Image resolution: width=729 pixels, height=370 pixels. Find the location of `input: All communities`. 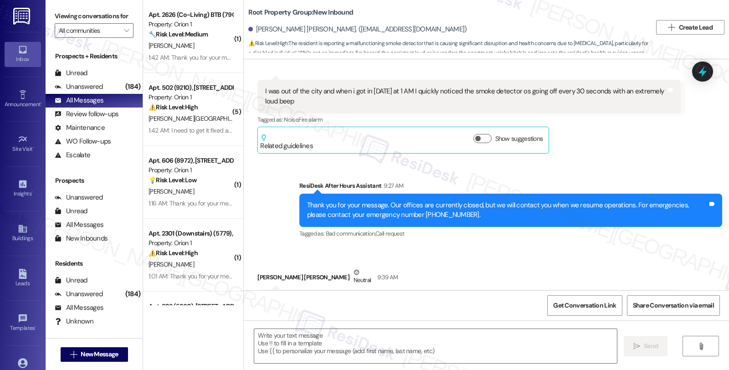

input: All communities is located at coordinates (89, 31).